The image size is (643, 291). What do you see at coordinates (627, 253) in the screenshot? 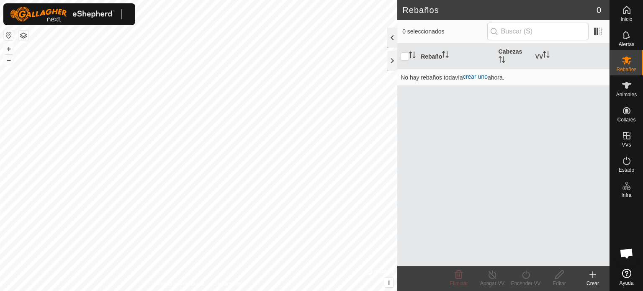
I see `div: Chat abierto` at bounding box center [627, 253].